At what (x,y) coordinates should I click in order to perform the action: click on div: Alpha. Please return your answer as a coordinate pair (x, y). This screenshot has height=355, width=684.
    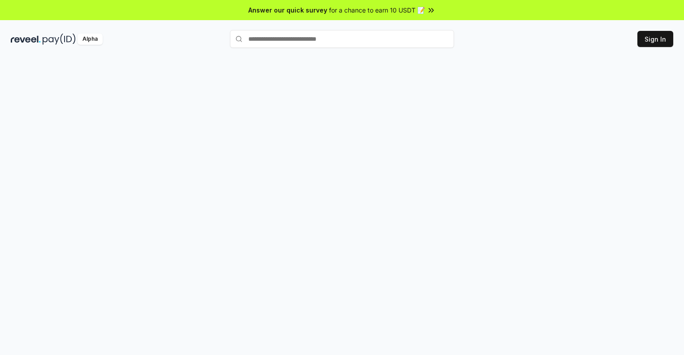
    Looking at the image, I should click on (90, 39).